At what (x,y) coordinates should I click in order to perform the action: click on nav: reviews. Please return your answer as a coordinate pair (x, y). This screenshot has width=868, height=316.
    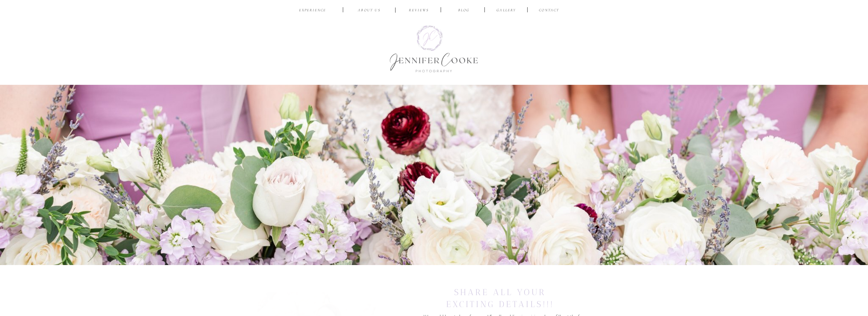
    Looking at the image, I should click on (419, 11).